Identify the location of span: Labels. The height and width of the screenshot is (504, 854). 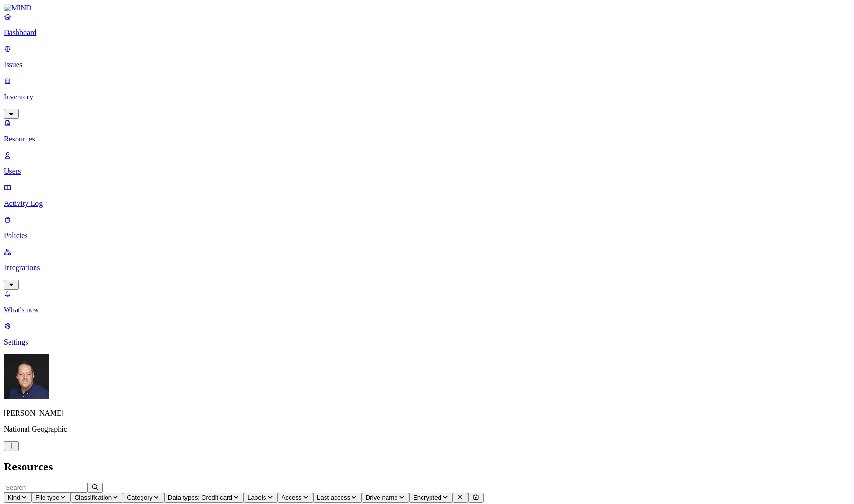
(256, 497).